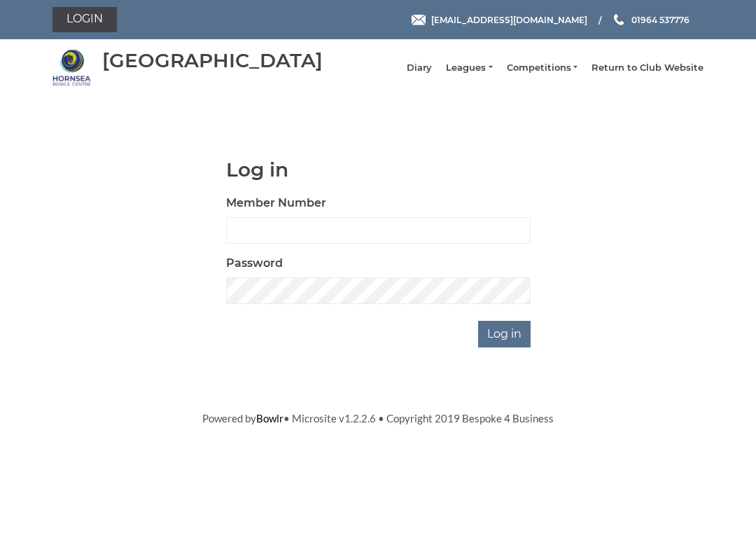 This screenshot has width=756, height=545. I want to click on img: Phone us, so click(619, 19).